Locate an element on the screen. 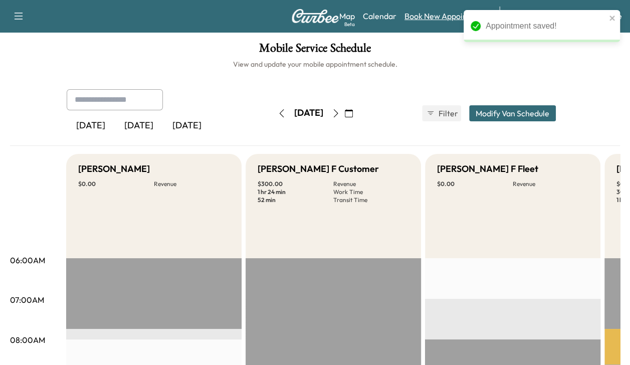 This screenshot has width=630, height=365. span: Filter is located at coordinates (447, 113).